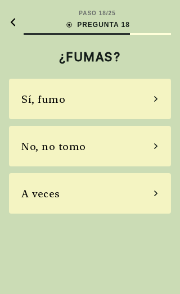 The height and width of the screenshot is (294, 180). I want to click on div: Sí, fumo, so click(43, 99).